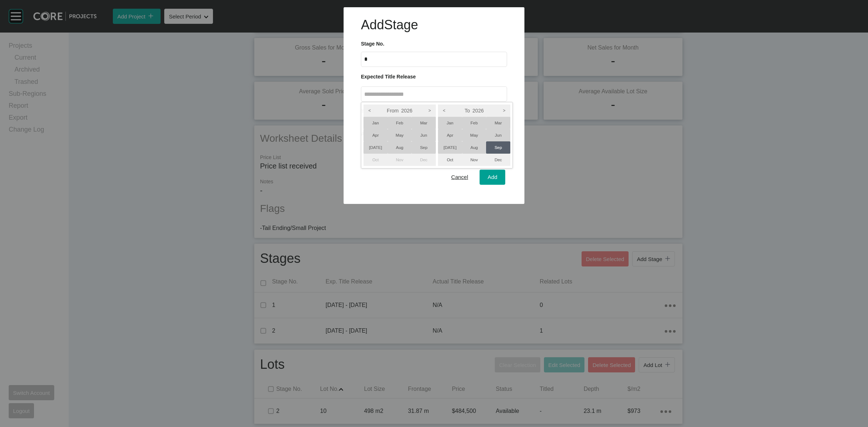  Describe the element at coordinates (393, 110) in the screenshot. I see `b: From` at that location.